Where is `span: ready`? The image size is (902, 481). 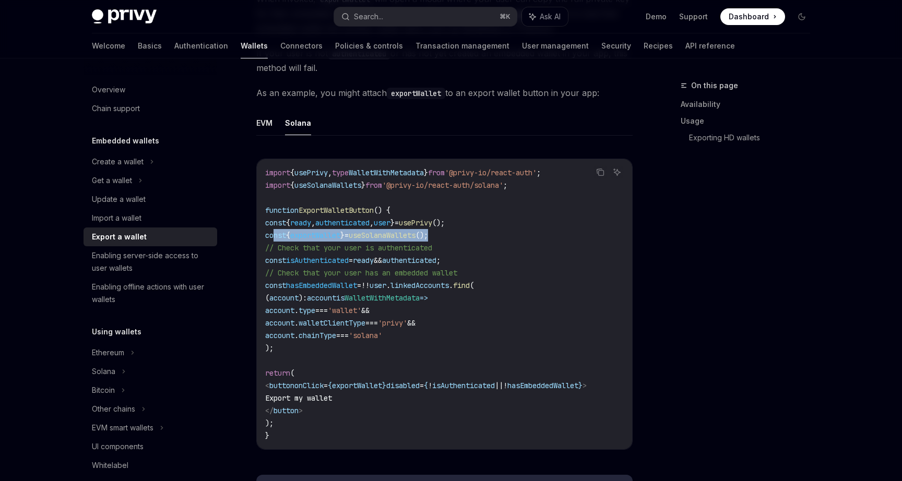 span: ready is located at coordinates (363, 261).